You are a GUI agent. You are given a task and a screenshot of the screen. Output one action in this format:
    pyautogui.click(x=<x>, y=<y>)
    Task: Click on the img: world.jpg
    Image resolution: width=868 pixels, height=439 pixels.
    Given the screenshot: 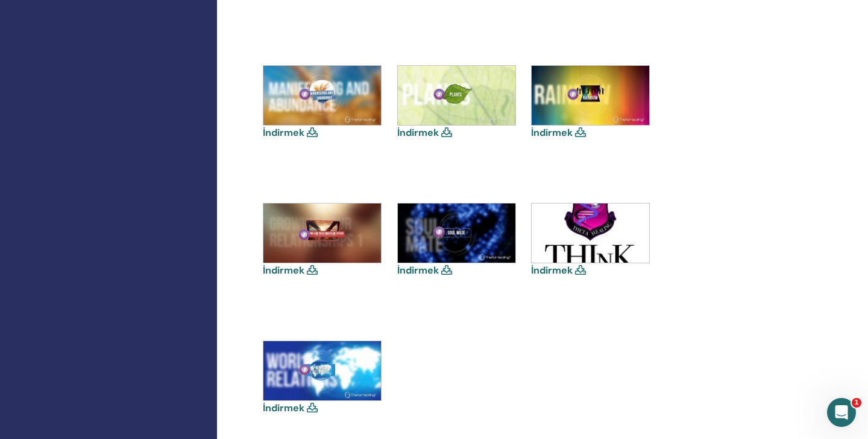 What is the action you would take?
    pyautogui.click(x=322, y=370)
    